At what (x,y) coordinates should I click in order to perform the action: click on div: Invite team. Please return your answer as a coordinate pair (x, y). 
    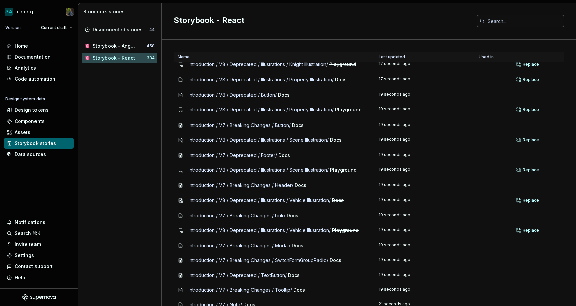
    Looking at the image, I should click on (28, 245).